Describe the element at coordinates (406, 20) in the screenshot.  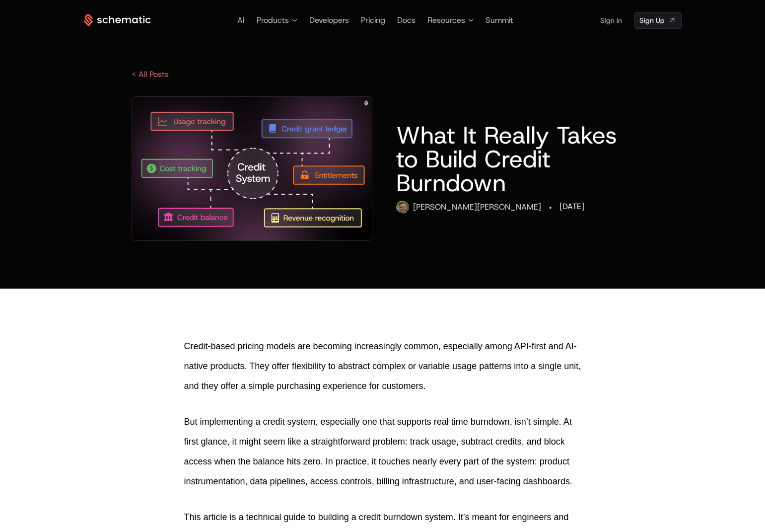
I see `a: Docs` at that location.